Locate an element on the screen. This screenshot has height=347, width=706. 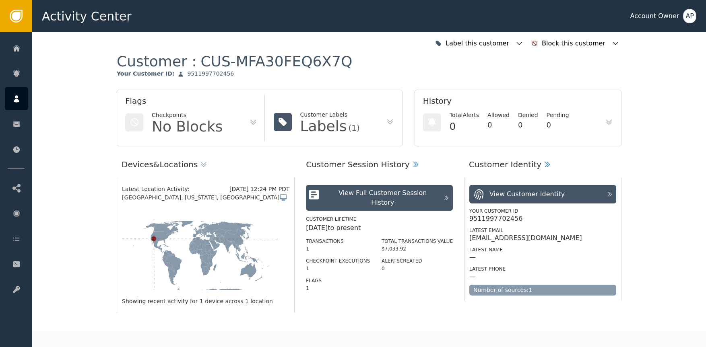
label: Flags is located at coordinates (314, 281).